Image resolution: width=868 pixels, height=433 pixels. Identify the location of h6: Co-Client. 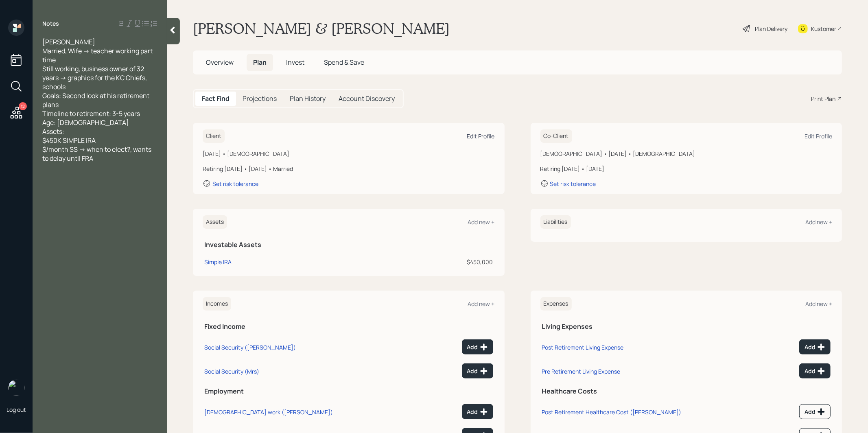
(556, 136).